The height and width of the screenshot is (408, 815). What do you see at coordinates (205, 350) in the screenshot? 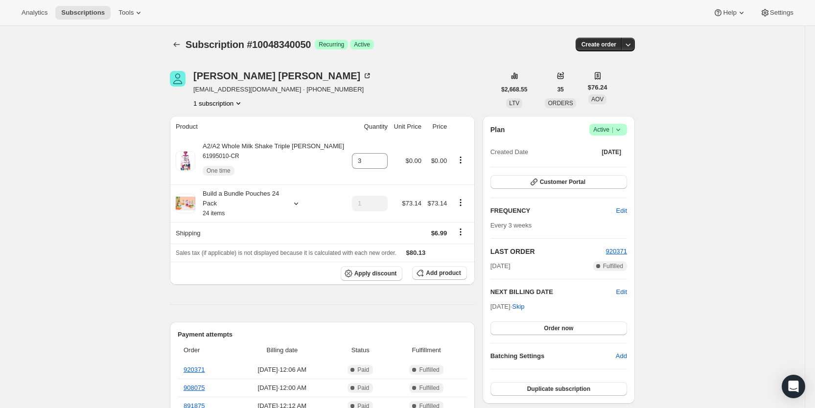
I see `th: Order` at bounding box center [205, 350].